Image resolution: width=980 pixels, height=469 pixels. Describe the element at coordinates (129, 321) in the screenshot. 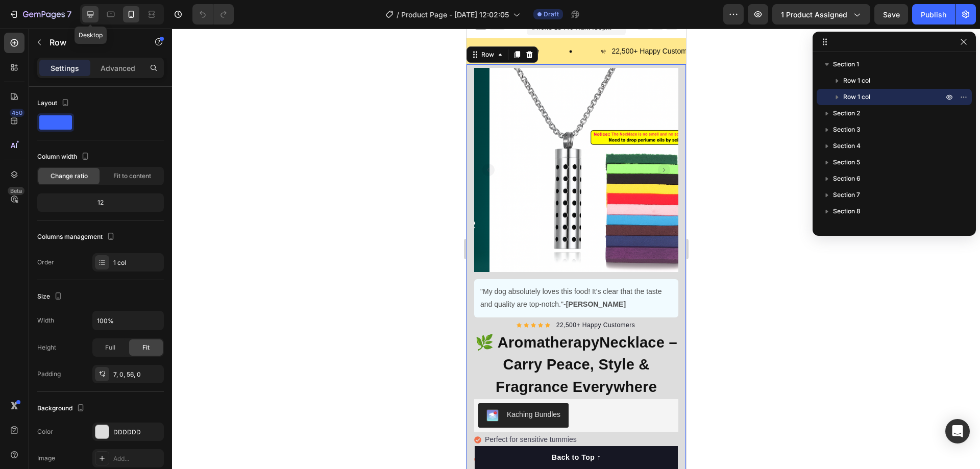

I see `input: Auto` at that location.